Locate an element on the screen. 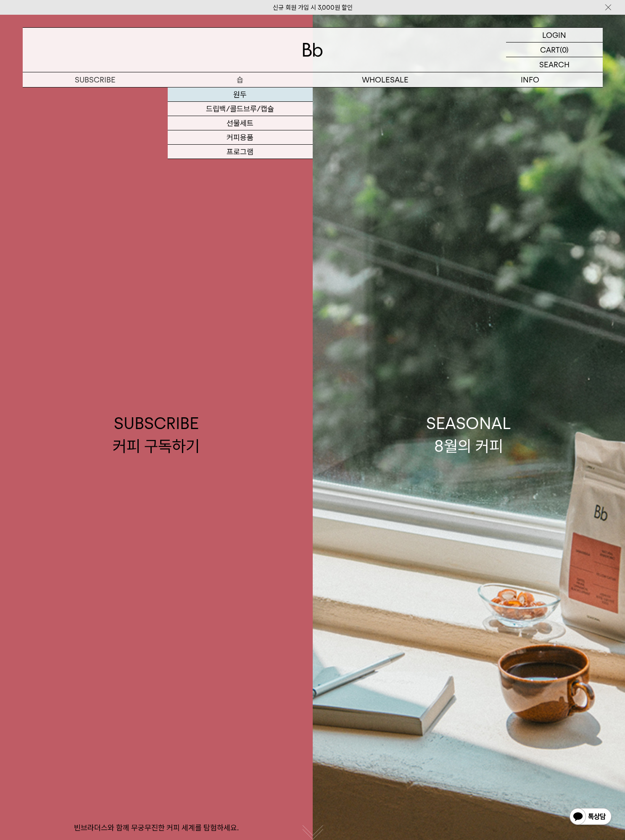 The width and height of the screenshot is (625, 840). a: 신규 회원 가입 시 3,000원 할인 is located at coordinates (312, 8).